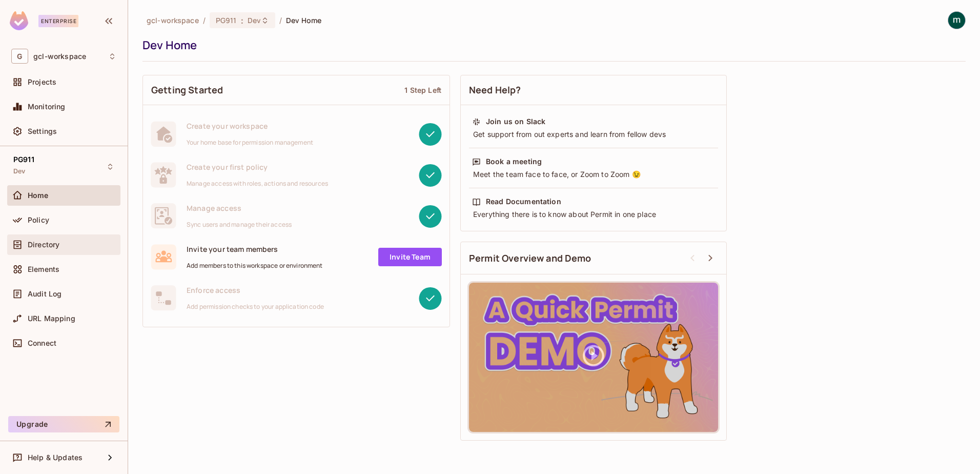  What do you see at coordinates (55, 457) in the screenshot?
I see `span: Help & Updates` at bounding box center [55, 457].